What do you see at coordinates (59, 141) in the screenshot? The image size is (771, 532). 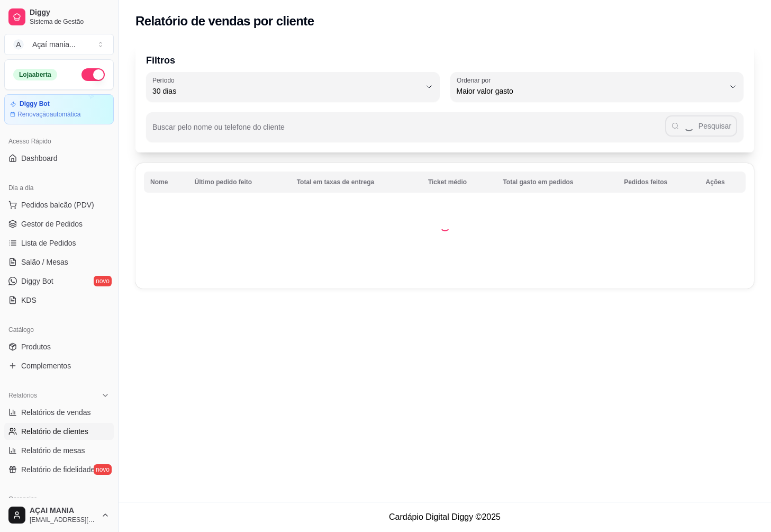 I see `div: Acesso Rápido` at bounding box center [59, 141].